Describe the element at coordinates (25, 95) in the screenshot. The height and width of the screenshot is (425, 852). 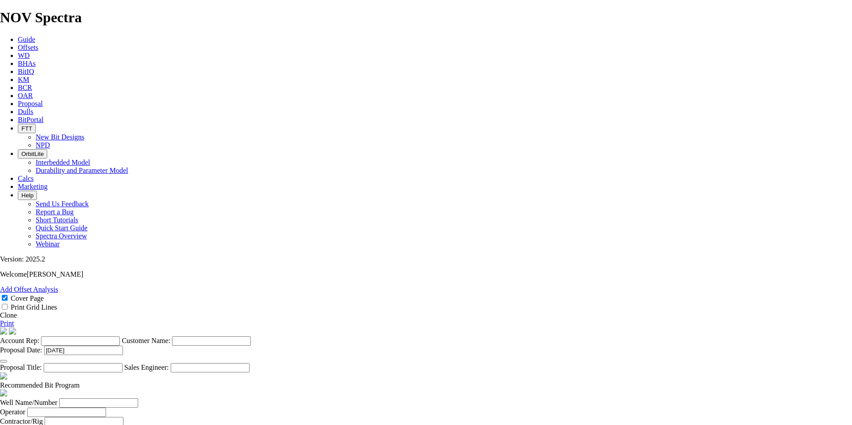
I see `span: OAR` at that location.